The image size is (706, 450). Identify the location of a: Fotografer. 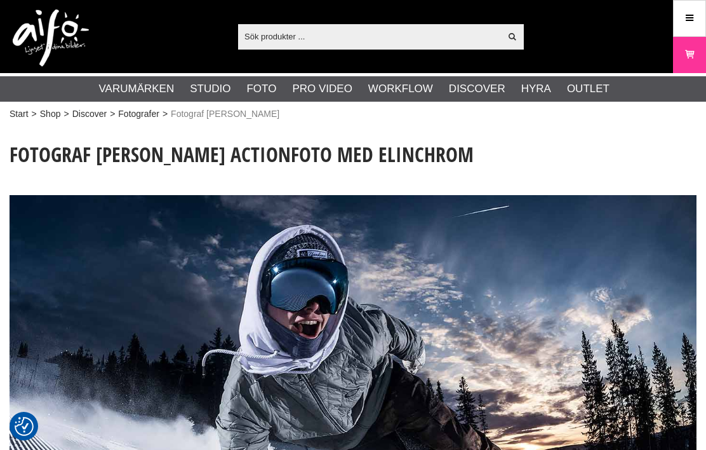
(138, 114).